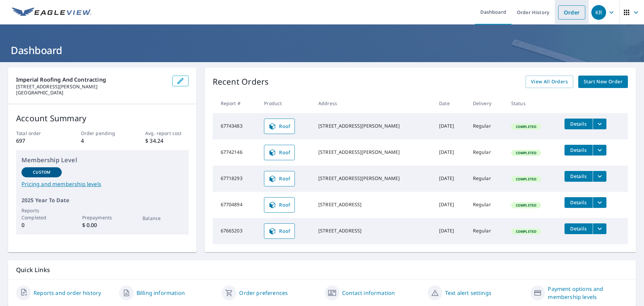  What do you see at coordinates (599, 202) in the screenshot?
I see `button: filesDropdownBtn-67704894` at bounding box center [599, 202].